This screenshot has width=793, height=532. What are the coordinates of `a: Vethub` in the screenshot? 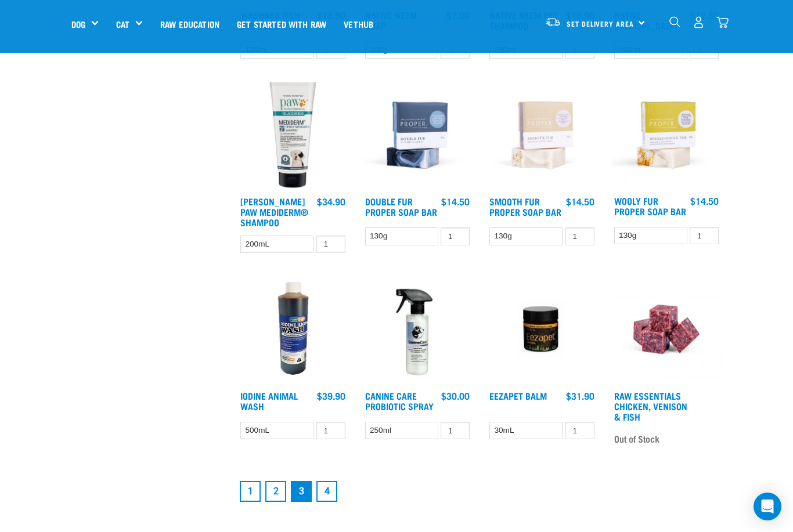 It's located at (359, 24).